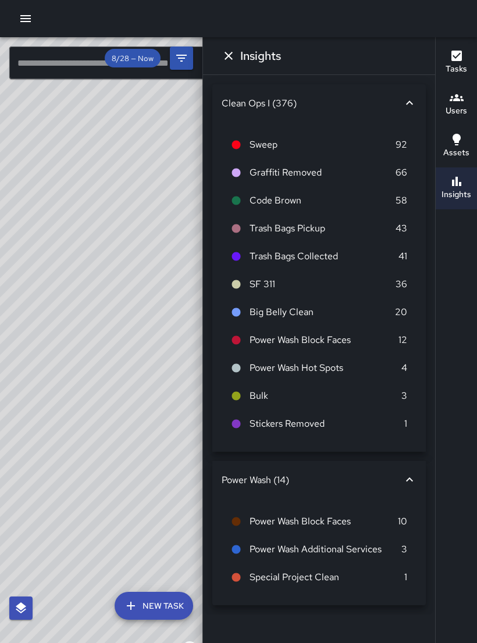 The width and height of the screenshot is (477, 643). Describe the element at coordinates (456, 153) in the screenshot. I see `h6: Assets` at that location.